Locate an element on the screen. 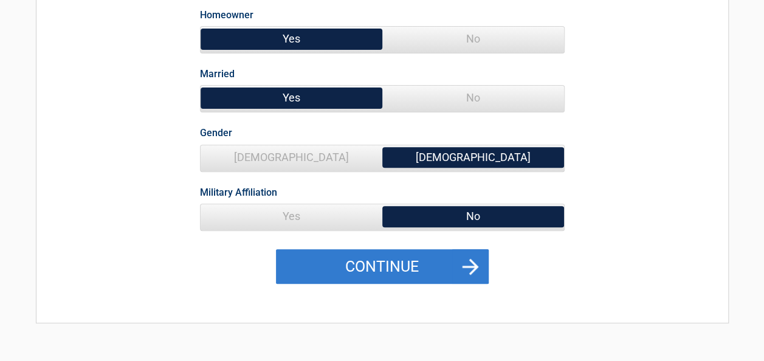  label: Military Affiliation is located at coordinates (238, 192).